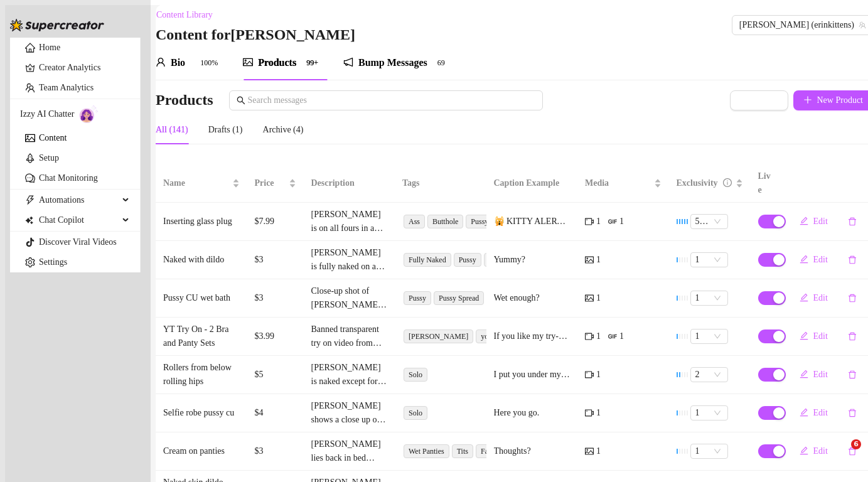  What do you see at coordinates (47, 114) in the screenshot?
I see `span: Izzy AI Chatter` at bounding box center [47, 114].